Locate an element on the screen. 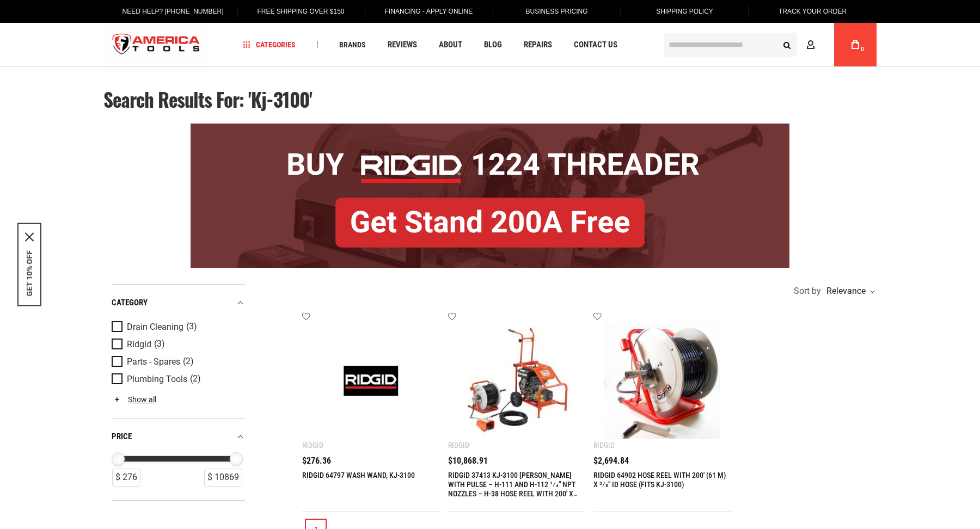 The image size is (980, 529). span: $2,694.84 is located at coordinates (611, 461).